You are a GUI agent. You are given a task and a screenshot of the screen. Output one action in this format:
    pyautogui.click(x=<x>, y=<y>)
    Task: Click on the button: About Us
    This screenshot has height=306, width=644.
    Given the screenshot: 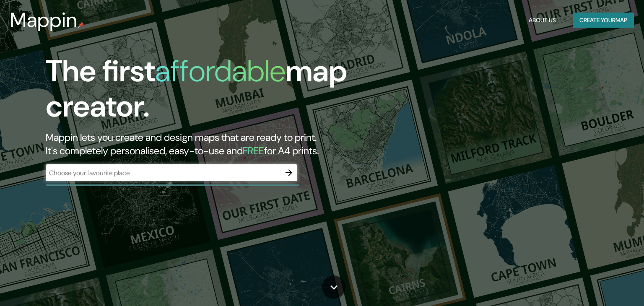 What is the action you would take?
    pyautogui.click(x=543, y=20)
    